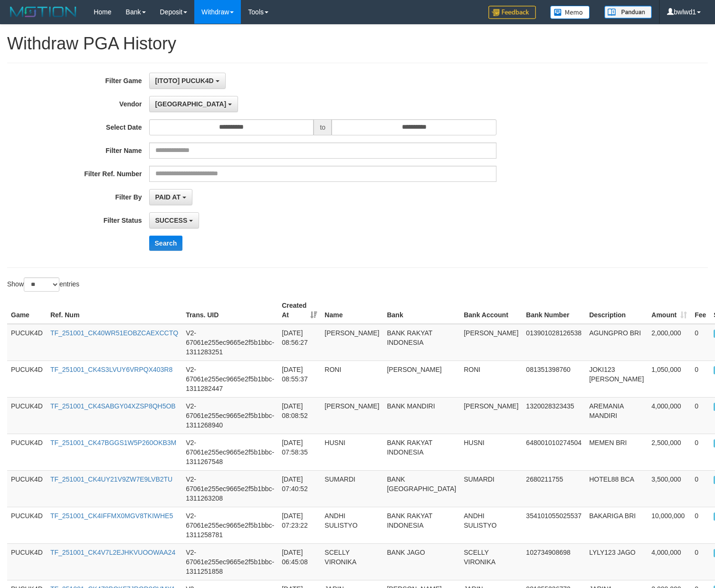 The image size is (715, 588). Describe the element at coordinates (168, 197) in the screenshot. I see `span: PAID AT` at that location.